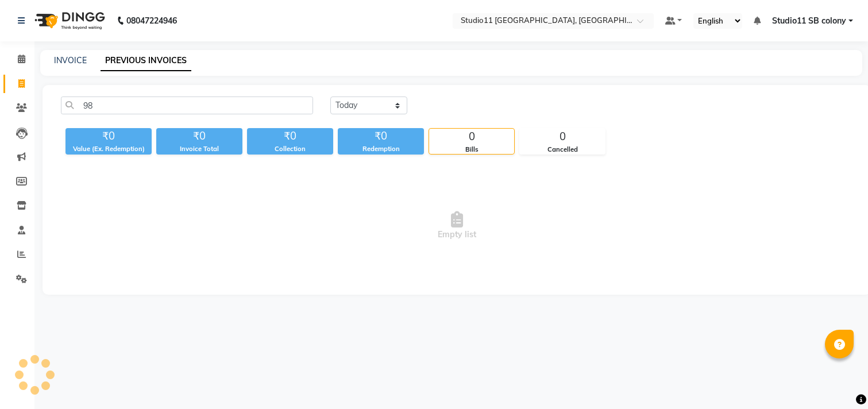 The width and height of the screenshot is (868, 409). What do you see at coordinates (146, 61) in the screenshot?
I see `a: PREVIOUS INVOICES` at bounding box center [146, 61].